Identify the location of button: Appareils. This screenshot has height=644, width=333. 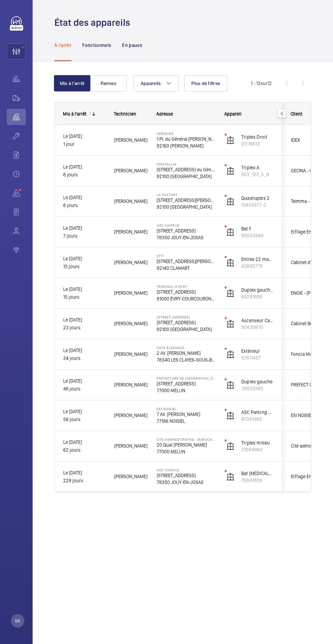
(156, 84).